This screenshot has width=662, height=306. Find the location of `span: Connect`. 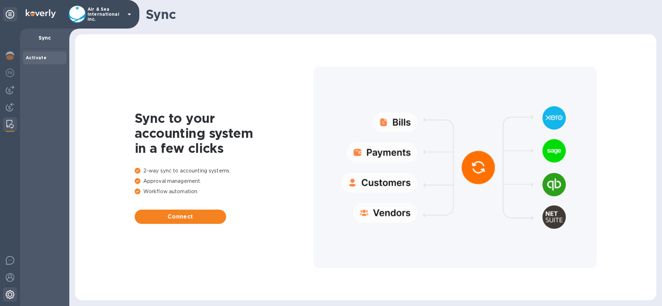

span: Connect is located at coordinates (181, 217).